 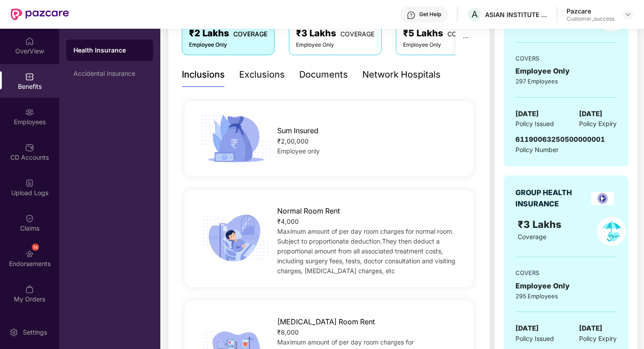 What do you see at coordinates (29, 147) in the screenshot?
I see `img: svg+xml;base64,PHN2ZyBpZD0iQ0RfQWNjb3VudHMiIGRhdGEtbmFtZT0iQ0QgQWNjb3VudHMiIHhtbG5zPSJodHRwOi8vd3...` at bounding box center [29, 147].